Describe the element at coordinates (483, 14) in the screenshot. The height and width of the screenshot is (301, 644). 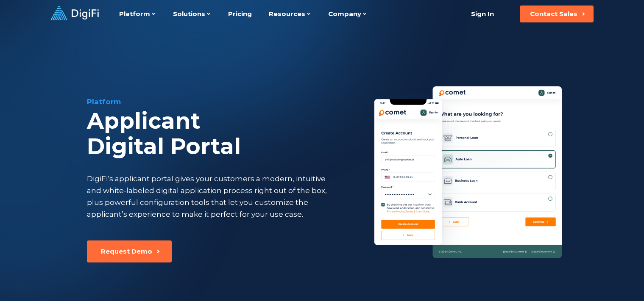
I see `a: Sign In` at that location.